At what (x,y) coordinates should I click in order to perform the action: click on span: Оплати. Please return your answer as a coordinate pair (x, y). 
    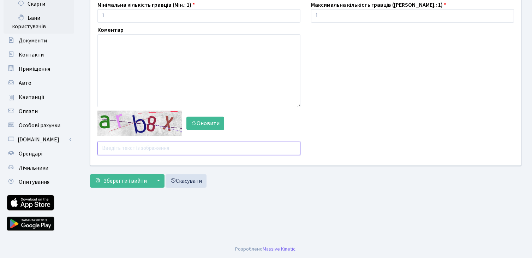
    Looking at the image, I should click on (28, 111).